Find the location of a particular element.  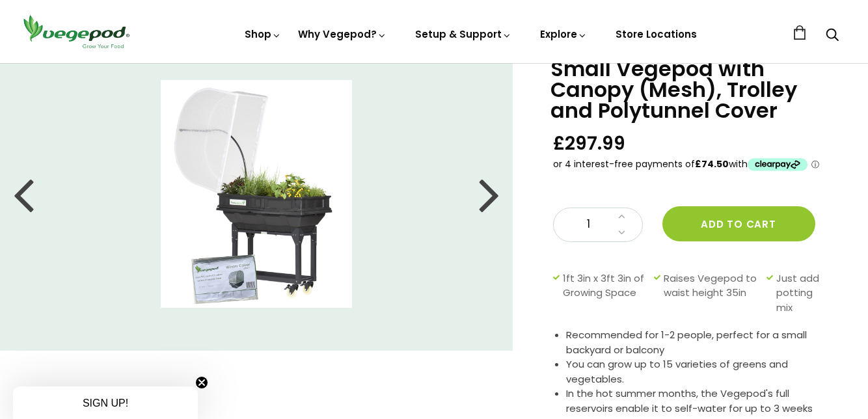

li: You can grow up to 15 varieties of greens and vegetables. is located at coordinates (700, 372).